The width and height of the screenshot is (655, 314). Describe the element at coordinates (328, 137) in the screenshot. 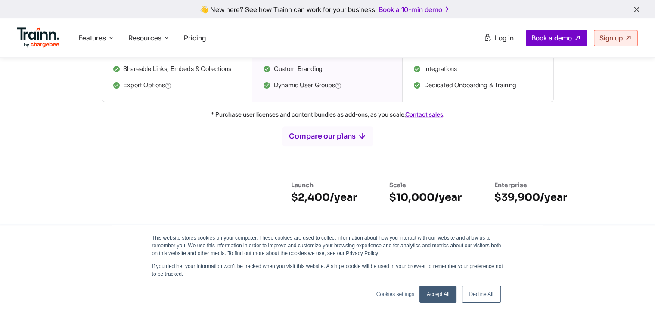

I see `button: Compare our plans` at that location.